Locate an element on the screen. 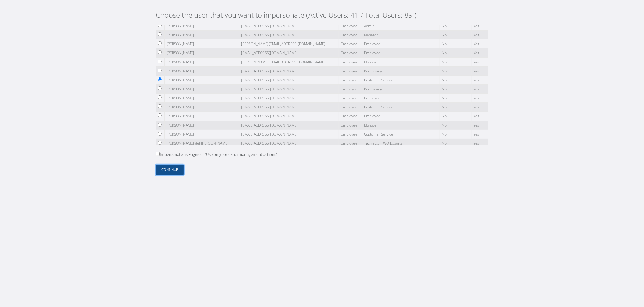 The height and width of the screenshot is (307, 644). td: Technician, WO Exports is located at coordinates (401, 143).